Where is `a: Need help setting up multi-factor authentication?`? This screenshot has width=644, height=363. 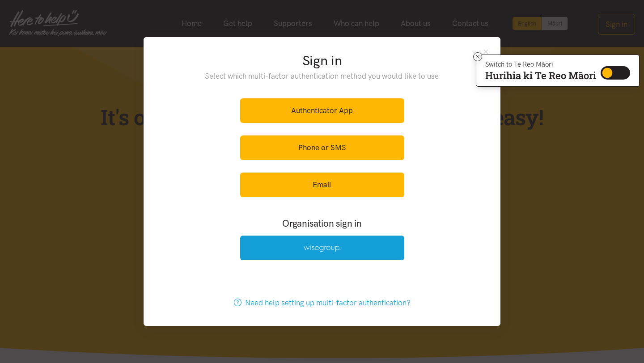 a: Need help setting up multi-factor authentication? is located at coordinates (322, 303).